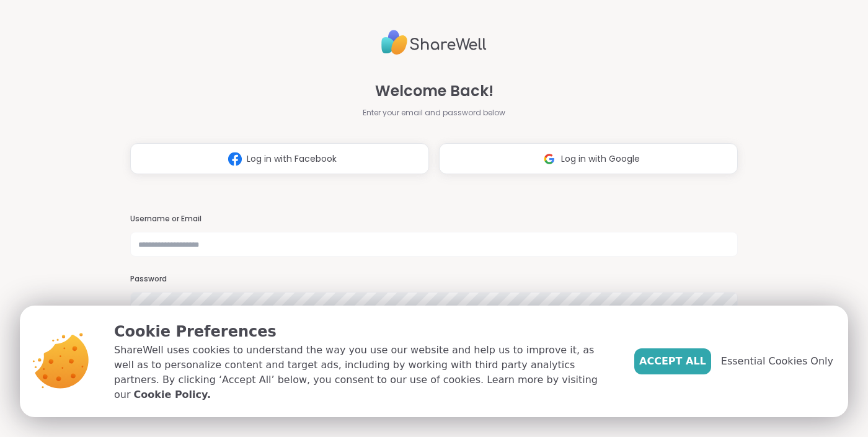  Describe the element at coordinates (673, 362) in the screenshot. I see `span: Accept All` at that location.